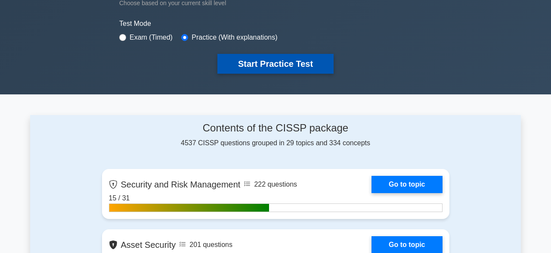 Image resolution: width=551 pixels, height=253 pixels. Describe the element at coordinates (275, 24) in the screenshot. I see `label: Test Mode` at that location.